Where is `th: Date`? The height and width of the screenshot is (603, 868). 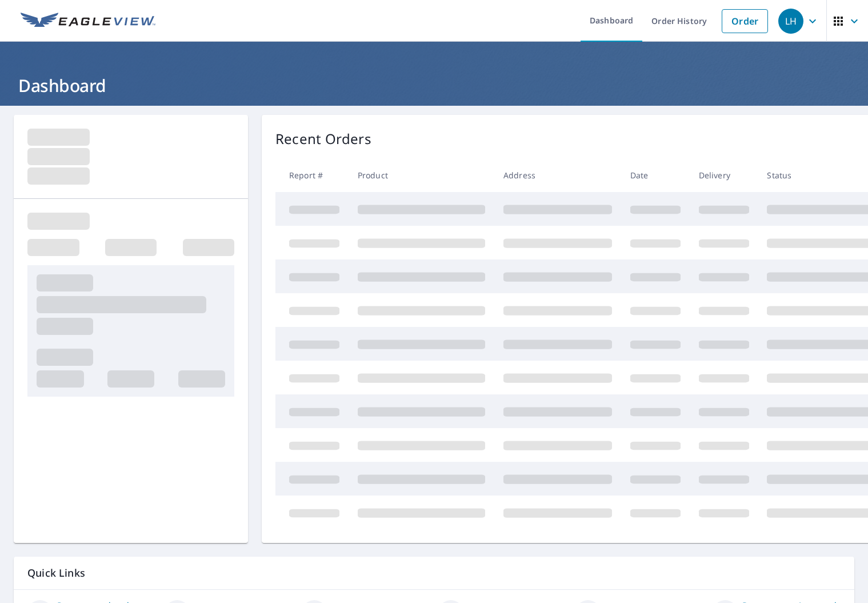 th: Date is located at coordinates (655, 174).